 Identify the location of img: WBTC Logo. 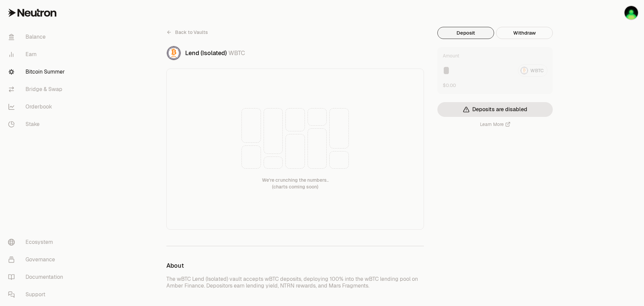
(174, 53).